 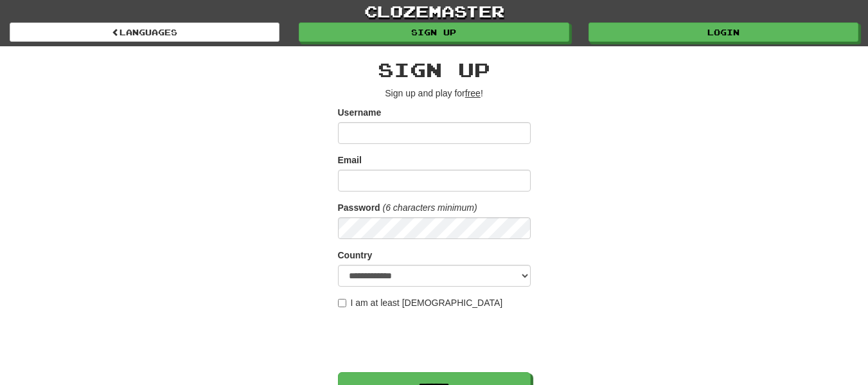 What do you see at coordinates (430, 208) in the screenshot?
I see `em: (6 characters minimum)` at bounding box center [430, 208].